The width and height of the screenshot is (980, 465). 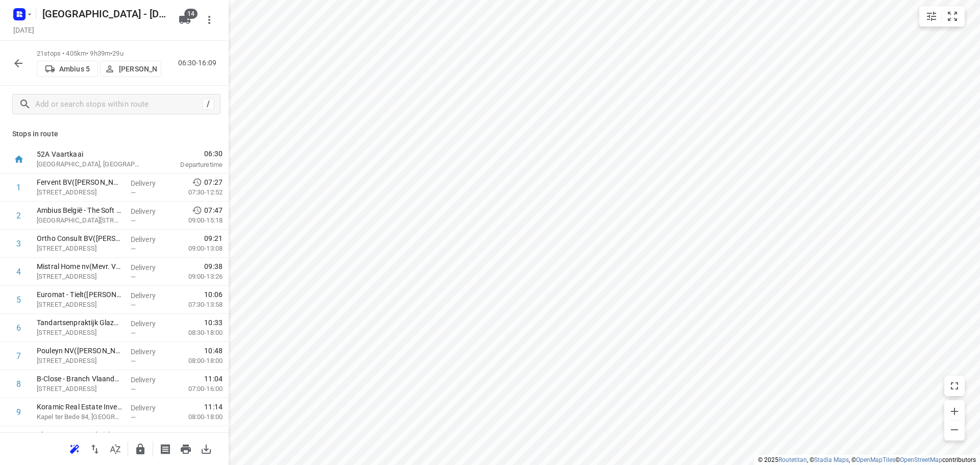 I want to click on p: Departure time, so click(x=189, y=165).